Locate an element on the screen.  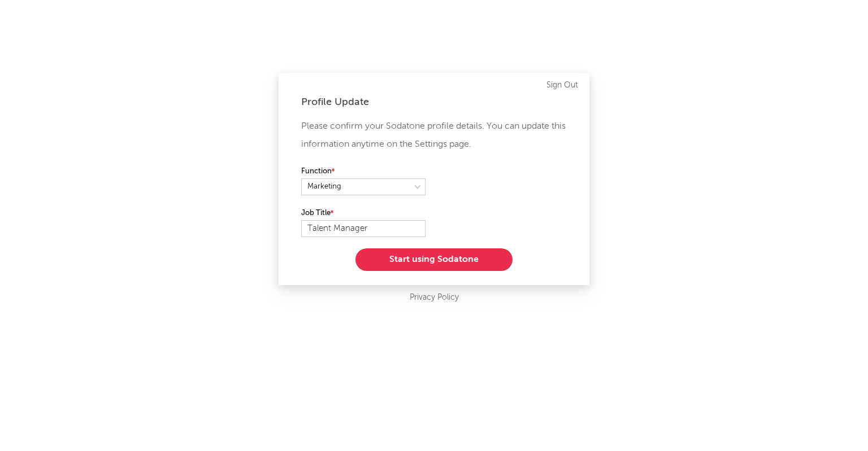
label: Job Title is located at coordinates (363, 213).